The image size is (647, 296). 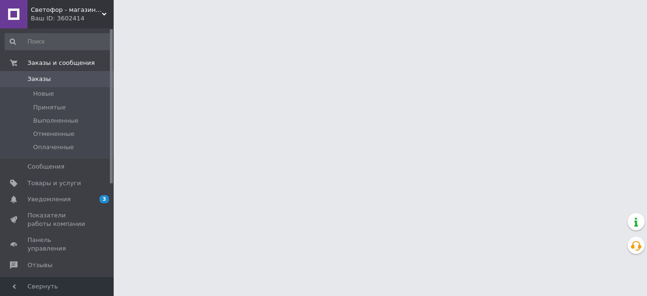 I want to click on span: Сообщения, so click(x=46, y=167).